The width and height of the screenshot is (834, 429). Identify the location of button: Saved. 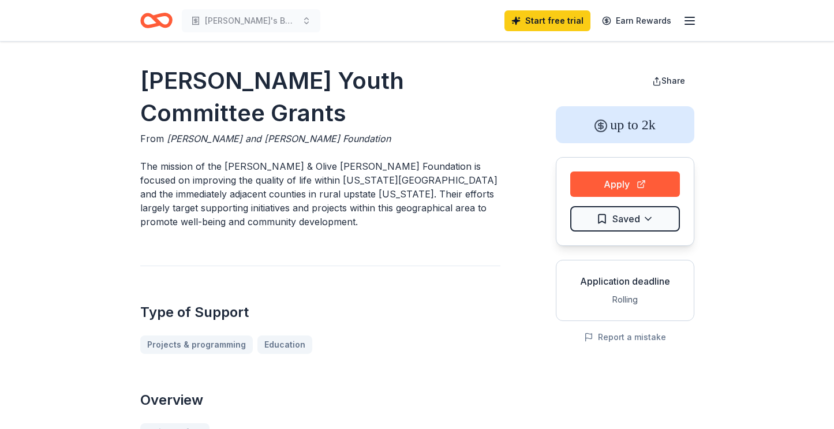
(625, 219).